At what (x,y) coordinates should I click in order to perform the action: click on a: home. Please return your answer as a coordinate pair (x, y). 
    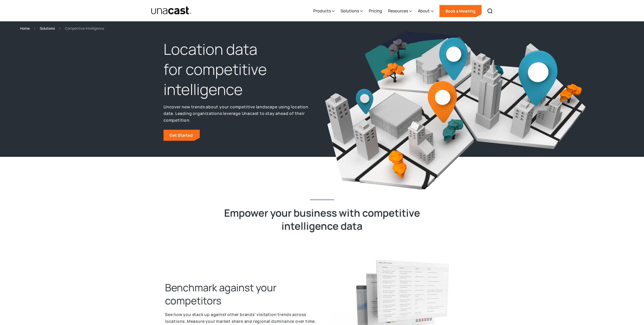
    Looking at the image, I should click on (171, 11).